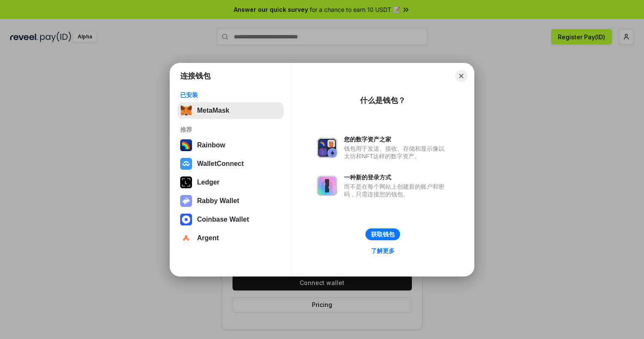 Image resolution: width=644 pixels, height=339 pixels. What do you see at coordinates (213, 110) in the screenshot?
I see `div: MetaMask` at bounding box center [213, 110].